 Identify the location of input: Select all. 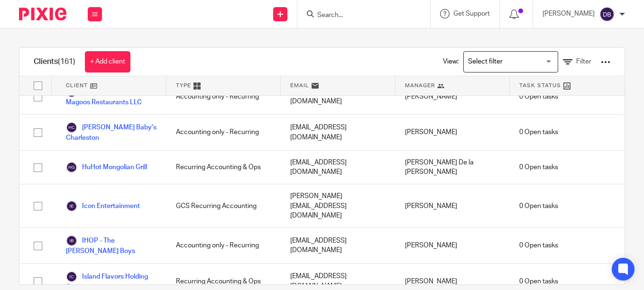
(38, 86).